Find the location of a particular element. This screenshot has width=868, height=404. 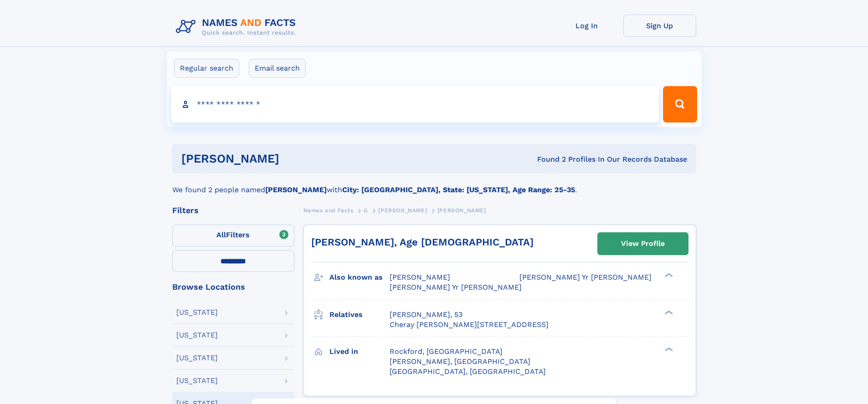

div: Filters is located at coordinates (233, 210).